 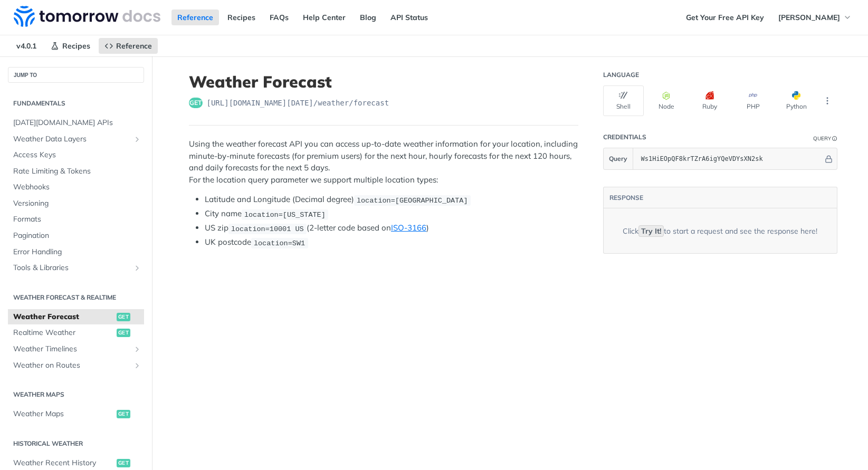 I want to click on a: Versioning, so click(x=76, y=203).